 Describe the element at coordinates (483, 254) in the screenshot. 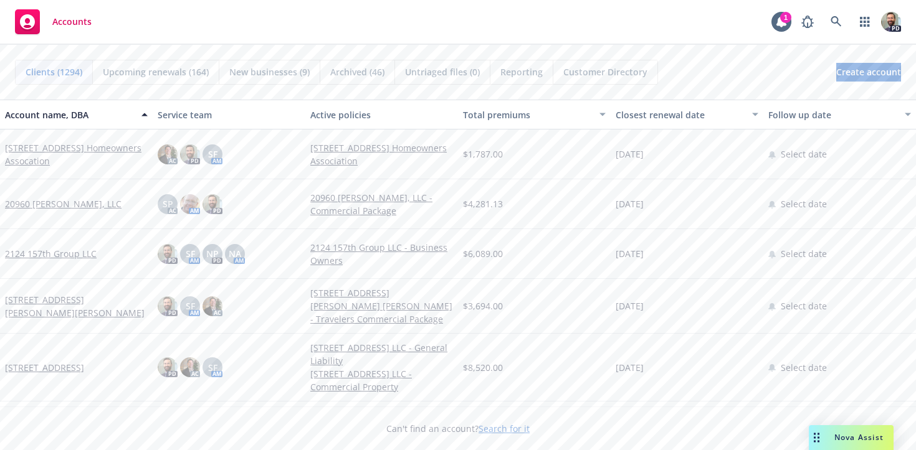

I see `span: $6,089.00` at that location.